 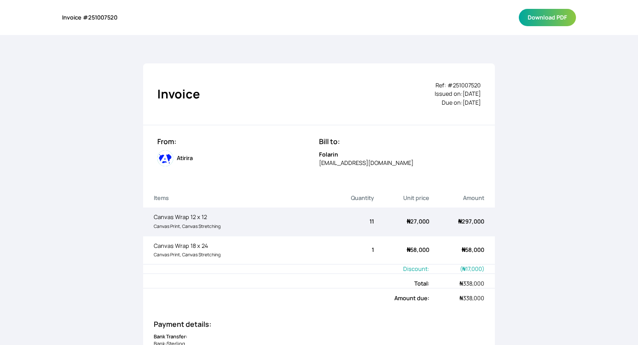 I want to click on span: 17,000, so click(x=472, y=268).